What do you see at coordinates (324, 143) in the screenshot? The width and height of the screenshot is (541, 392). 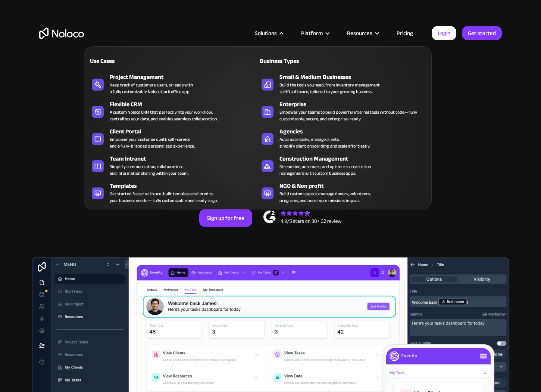 I see `div: Automate tasks, manage clients, simplify client onboarding, and scale effortlessly.` at bounding box center [324, 143].